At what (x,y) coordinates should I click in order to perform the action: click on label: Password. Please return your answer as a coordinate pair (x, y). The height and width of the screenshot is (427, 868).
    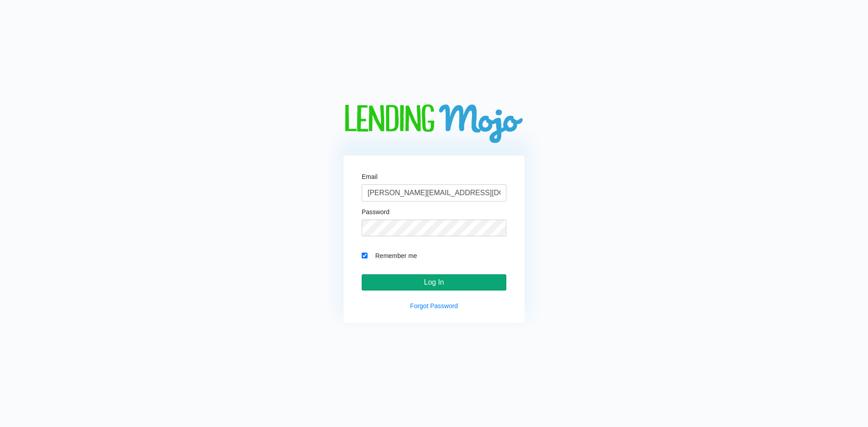
    Looking at the image, I should click on (376, 212).